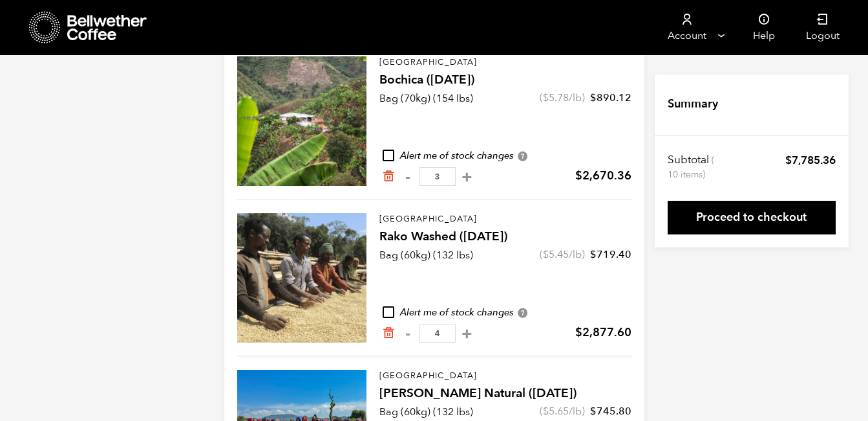 This screenshot has height=421, width=868. What do you see at coordinates (610, 98) in the screenshot?
I see `bdi: 890.12` at bounding box center [610, 98].